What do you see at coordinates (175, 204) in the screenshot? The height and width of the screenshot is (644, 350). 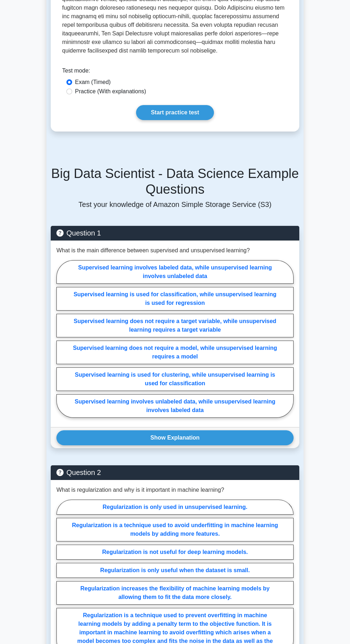 I see `p: Test your knowledge of Amazon Simple Storage Service (S3)` at bounding box center [175, 204].